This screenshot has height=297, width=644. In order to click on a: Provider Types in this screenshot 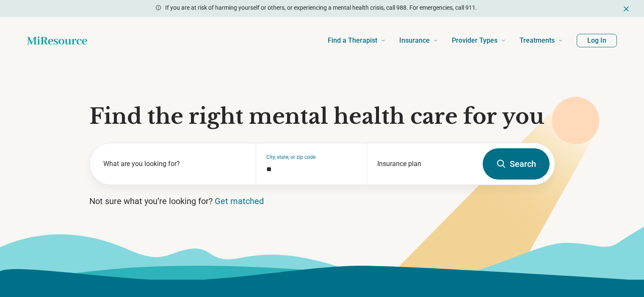, I will do `click(479, 41)`.